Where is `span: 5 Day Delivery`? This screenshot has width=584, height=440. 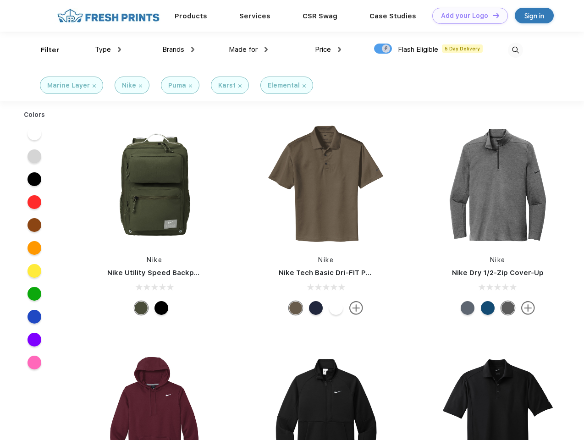 span: 5 Day Delivery is located at coordinates (462, 49).